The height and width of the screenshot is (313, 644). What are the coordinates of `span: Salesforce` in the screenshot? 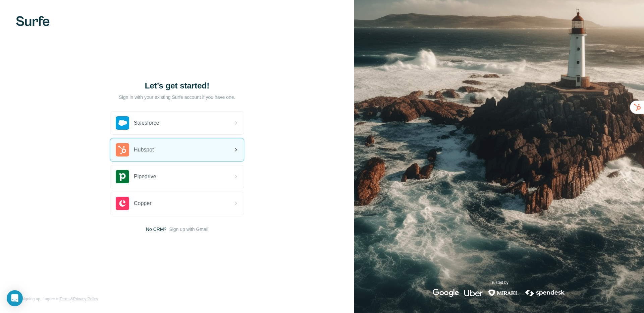 It's located at (146, 123).